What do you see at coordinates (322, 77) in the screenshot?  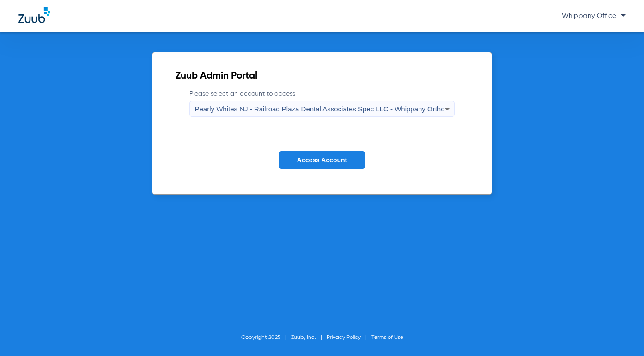 I see `h2: Zuub Admin Portal` at bounding box center [322, 77].